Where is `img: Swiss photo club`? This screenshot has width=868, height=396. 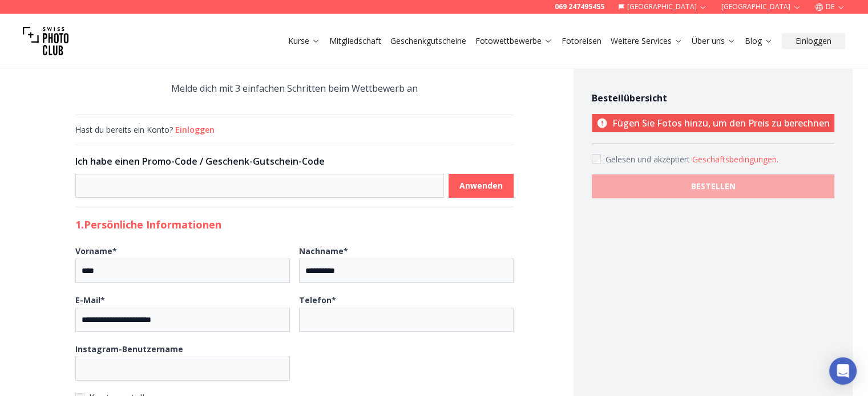
img: Swiss photo club is located at coordinates (46, 41).